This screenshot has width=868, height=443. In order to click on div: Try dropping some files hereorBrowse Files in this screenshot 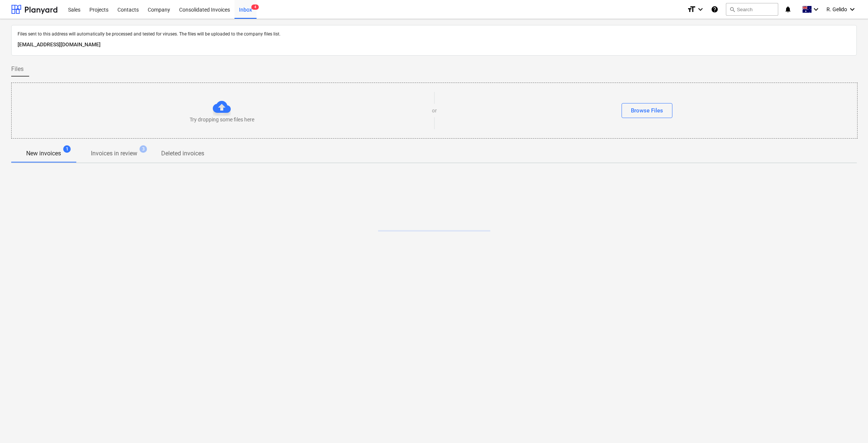, I will do `click(434, 111)`.